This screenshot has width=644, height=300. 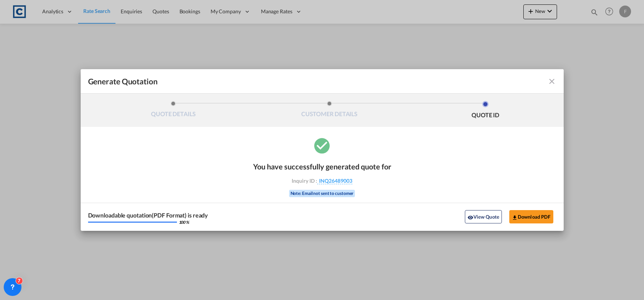 I want to click on div: Downloadable quotation(PDF Format) is ready, so click(x=148, y=216).